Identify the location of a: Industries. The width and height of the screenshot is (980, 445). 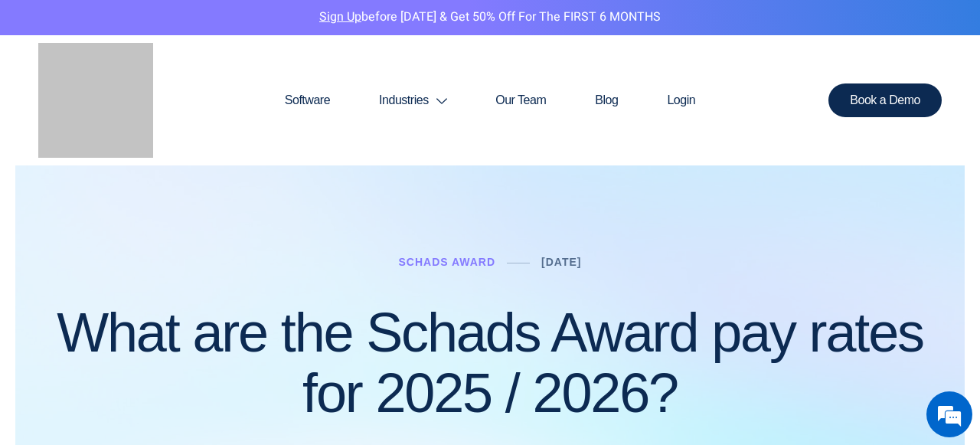
(413, 100).